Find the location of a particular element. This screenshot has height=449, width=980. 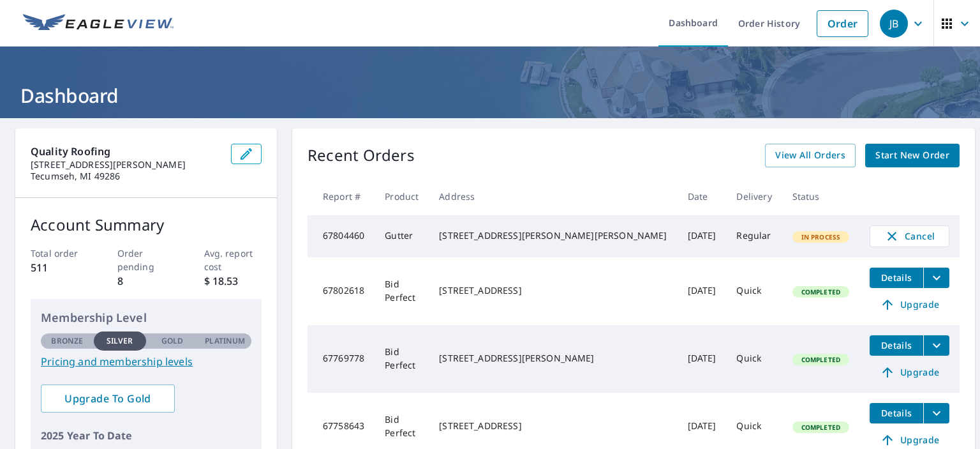

a: View All Orders is located at coordinates (810, 155).